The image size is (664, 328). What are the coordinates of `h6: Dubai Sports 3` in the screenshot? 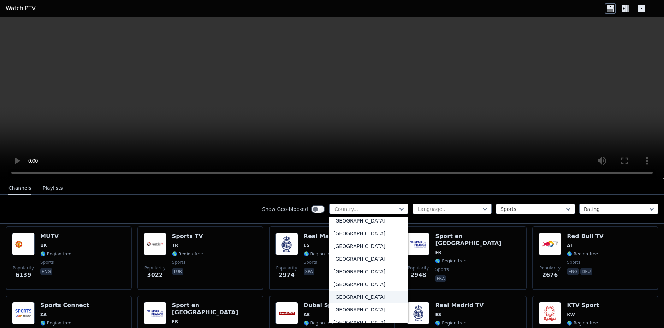 It's located at (327, 306).